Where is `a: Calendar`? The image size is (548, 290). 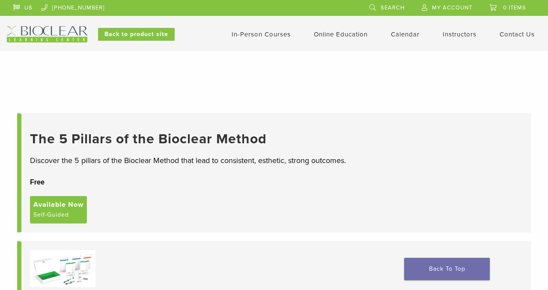 a: Calendar is located at coordinates (405, 34).